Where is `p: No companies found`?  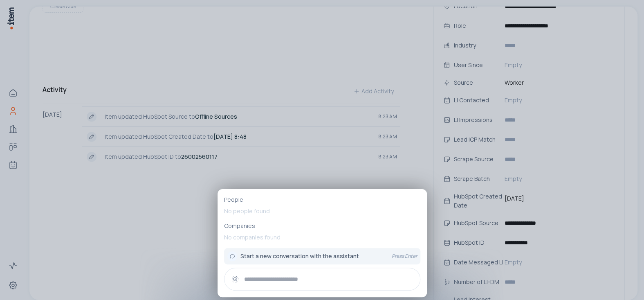 p: No companies found is located at coordinates (322, 237).